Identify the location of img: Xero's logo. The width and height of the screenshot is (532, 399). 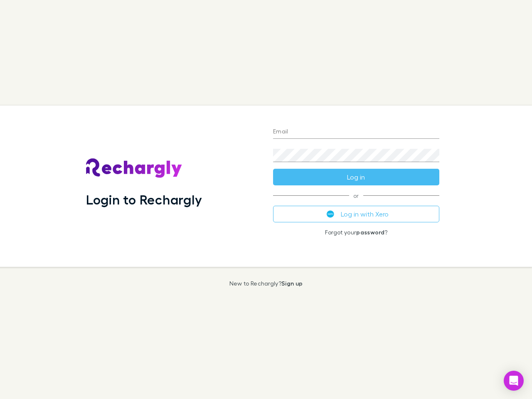
(331, 214).